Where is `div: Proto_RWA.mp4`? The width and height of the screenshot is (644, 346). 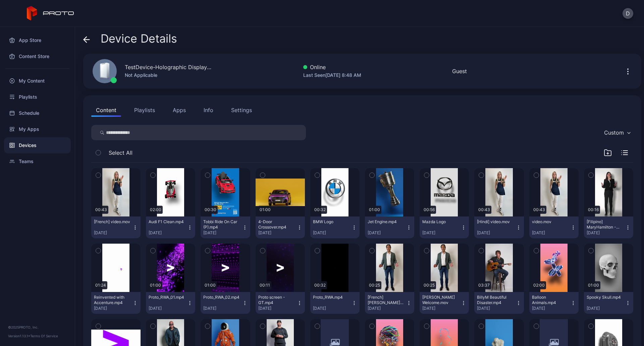
div: Proto_RWA.mp4 is located at coordinates (331, 297).